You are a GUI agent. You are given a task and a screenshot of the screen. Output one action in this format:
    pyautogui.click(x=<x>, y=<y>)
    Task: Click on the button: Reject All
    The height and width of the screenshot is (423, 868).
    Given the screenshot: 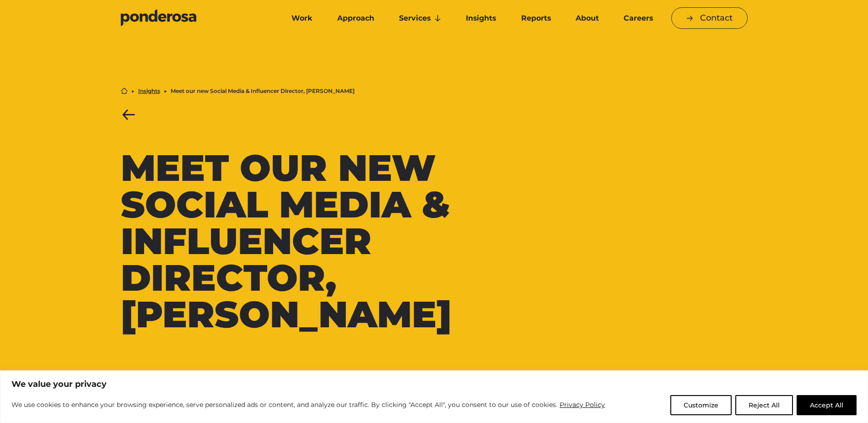 What is the action you would take?
    pyautogui.click(x=764, y=405)
    